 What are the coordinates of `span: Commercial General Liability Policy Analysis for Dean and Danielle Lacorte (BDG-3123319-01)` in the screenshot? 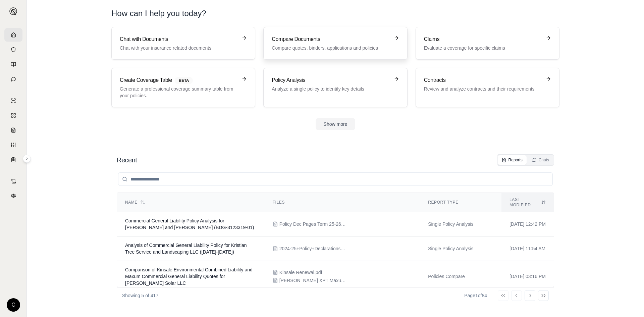 It's located at (189, 224).